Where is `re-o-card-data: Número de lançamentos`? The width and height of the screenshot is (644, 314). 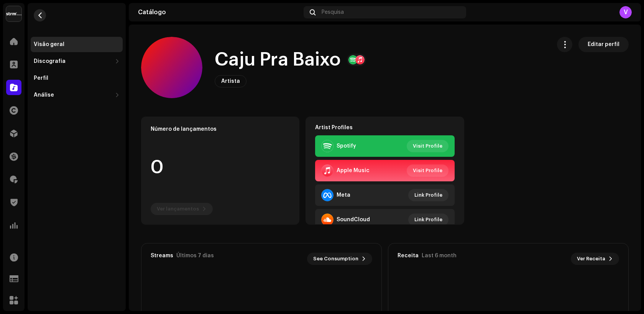
re-o-card-data: Número de lançamentos is located at coordinates (220, 171).